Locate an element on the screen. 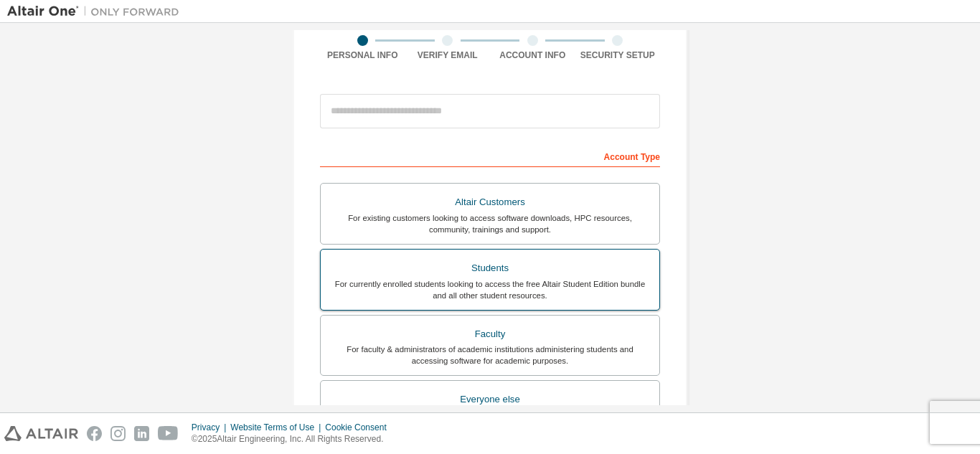 The width and height of the screenshot is (980, 454). img: facebook.svg is located at coordinates (94, 434).